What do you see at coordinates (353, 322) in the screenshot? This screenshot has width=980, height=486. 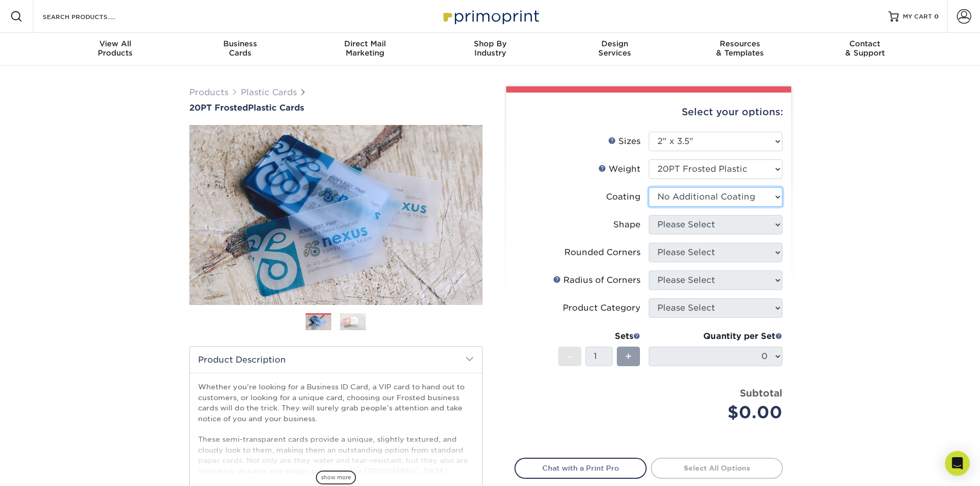 I see `img: Plastic Cards 02` at bounding box center [353, 322].